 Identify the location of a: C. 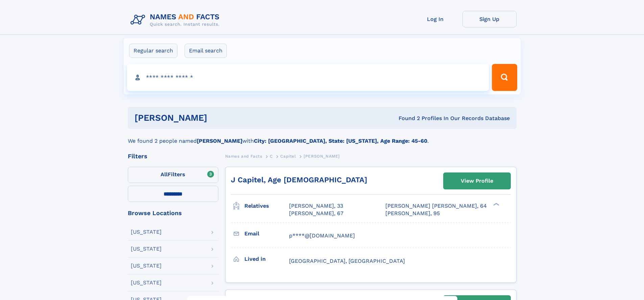
(271, 156).